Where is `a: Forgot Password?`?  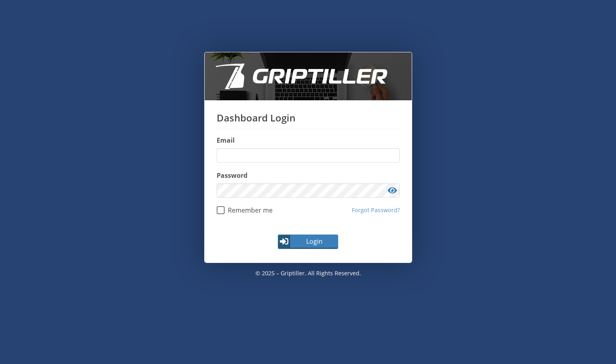 a: Forgot Password? is located at coordinates (376, 211).